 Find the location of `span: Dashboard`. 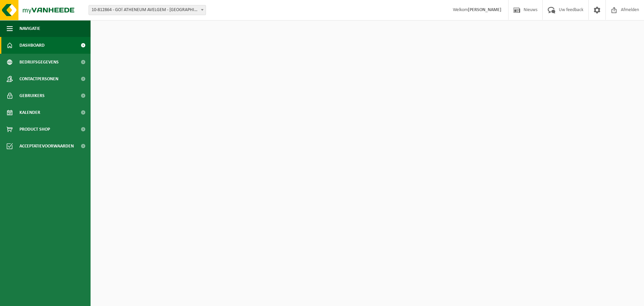

span: Dashboard is located at coordinates (32, 45).